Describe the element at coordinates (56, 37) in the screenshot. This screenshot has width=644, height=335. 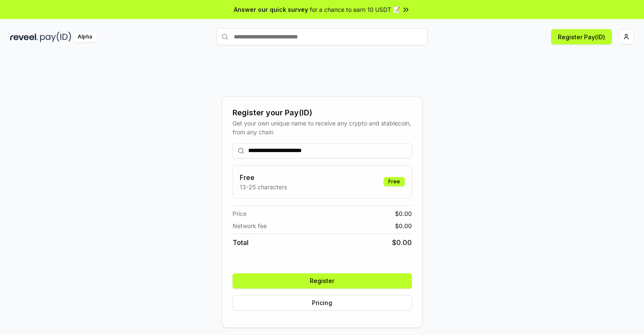
I see `img: pay_id` at that location.